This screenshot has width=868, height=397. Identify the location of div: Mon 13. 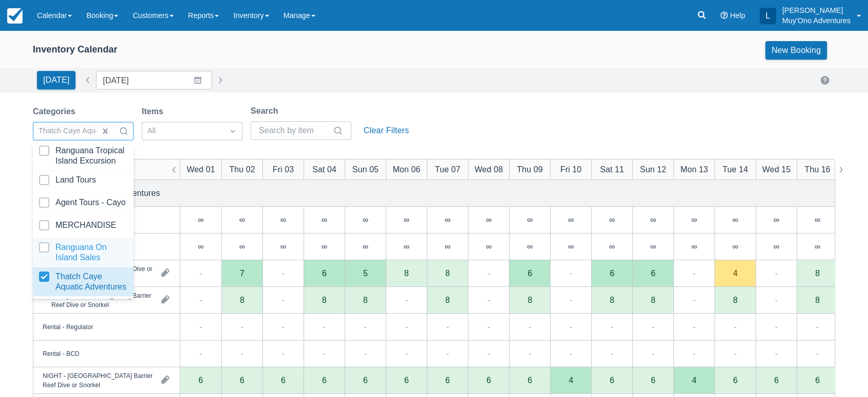
(695, 169).